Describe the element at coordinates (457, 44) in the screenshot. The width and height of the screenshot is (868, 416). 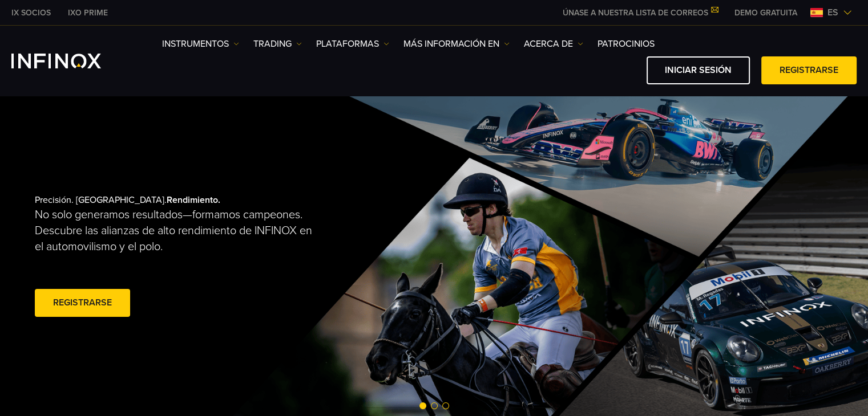
I see `a: Más información en` at that location.